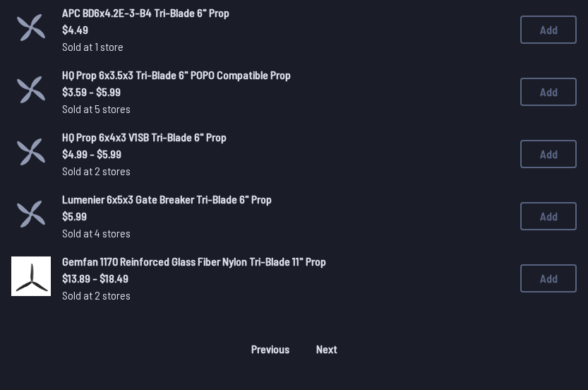 Image resolution: width=588 pixels, height=390 pixels. What do you see at coordinates (279, 29) in the screenshot?
I see `span: $4.49` at bounding box center [279, 29].